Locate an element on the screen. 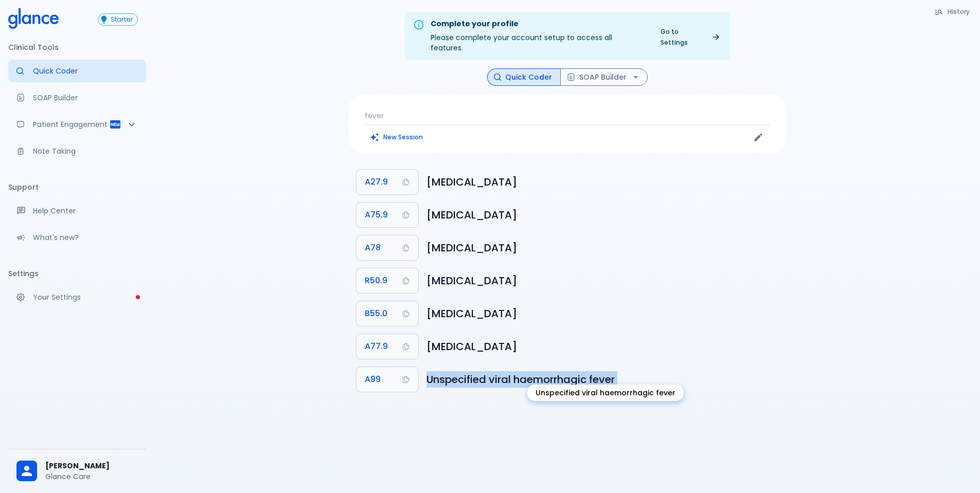 This screenshot has width=980, height=493. p: fever is located at coordinates (567, 116).